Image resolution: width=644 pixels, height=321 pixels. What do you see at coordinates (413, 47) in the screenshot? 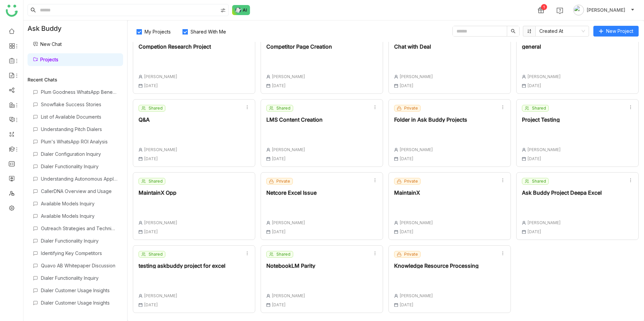
I see `div: Chat with Deal` at bounding box center [413, 47].